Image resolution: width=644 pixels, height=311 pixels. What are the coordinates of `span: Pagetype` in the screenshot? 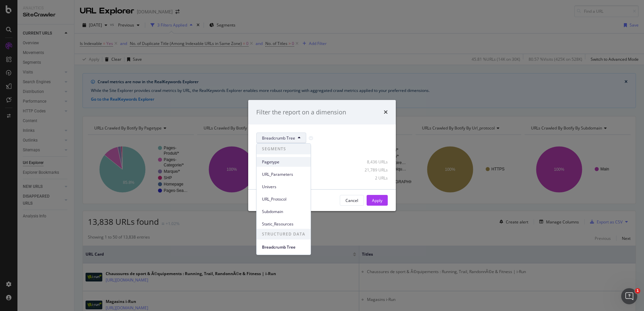 It's located at (283, 162).